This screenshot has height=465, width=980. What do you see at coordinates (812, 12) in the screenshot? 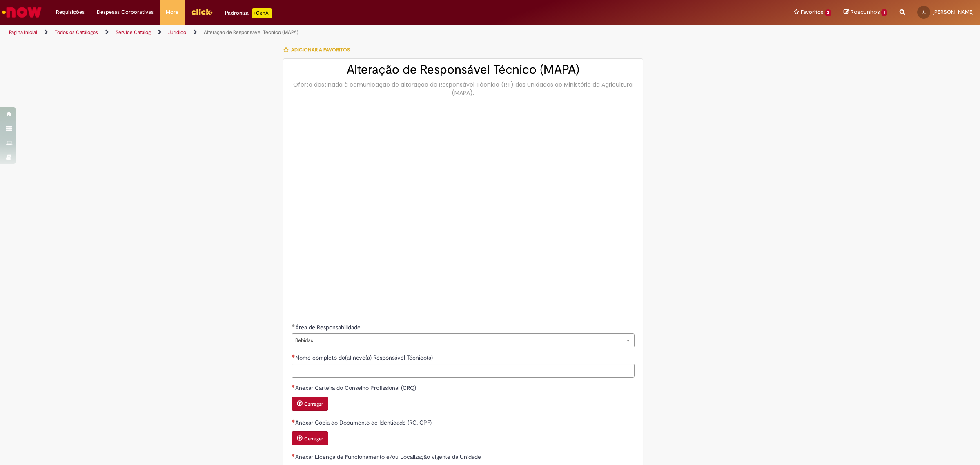
I see `span: Favoritos` at bounding box center [812, 12].